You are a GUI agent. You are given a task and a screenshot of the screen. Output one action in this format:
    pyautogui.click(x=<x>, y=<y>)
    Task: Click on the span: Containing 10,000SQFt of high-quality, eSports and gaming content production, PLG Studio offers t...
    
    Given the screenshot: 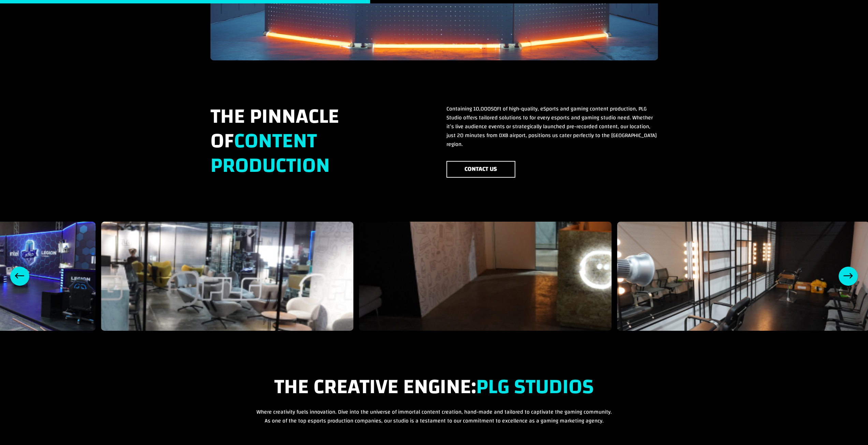 What is the action you would take?
    pyautogui.click(x=552, y=127)
    